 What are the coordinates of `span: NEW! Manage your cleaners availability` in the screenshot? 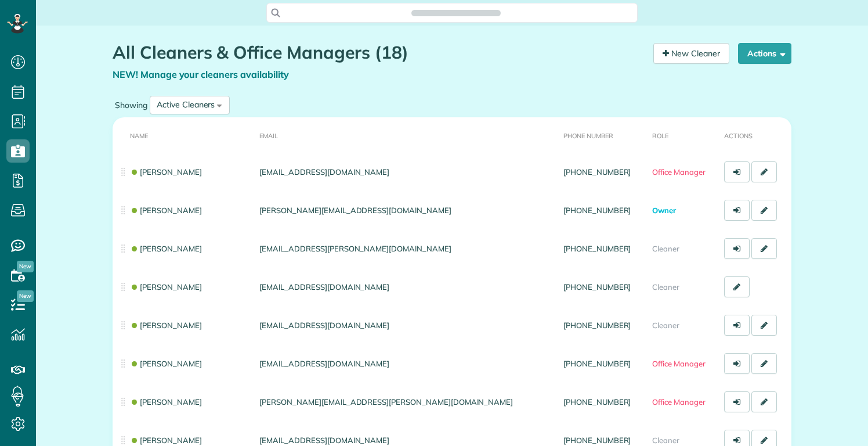 It's located at (201, 74).